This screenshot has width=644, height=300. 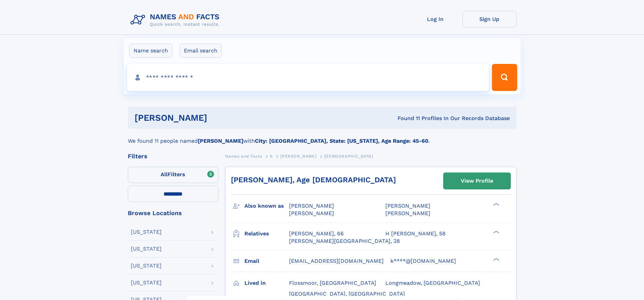 I want to click on h3: Relatives, so click(x=267, y=234).